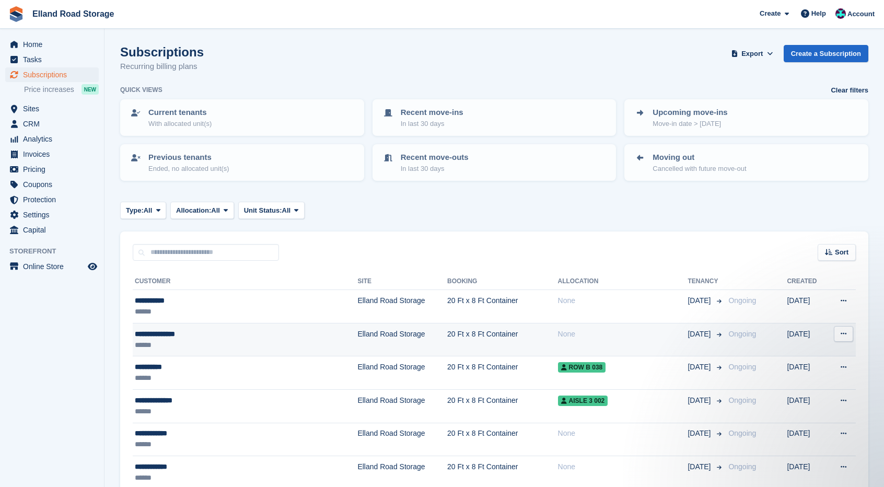 This screenshot has height=487, width=884. Describe the element at coordinates (402, 282) in the screenshot. I see `th: Site` at that location.